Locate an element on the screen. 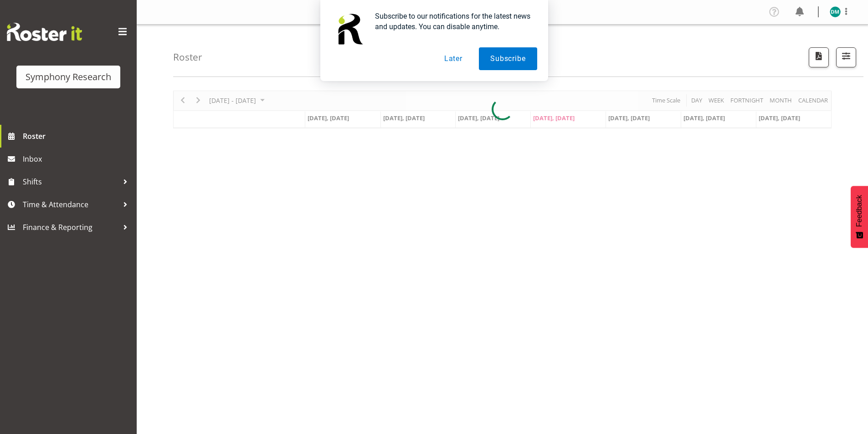 This screenshot has height=434, width=868. span: Finance & Reporting is located at coordinates (71, 228).